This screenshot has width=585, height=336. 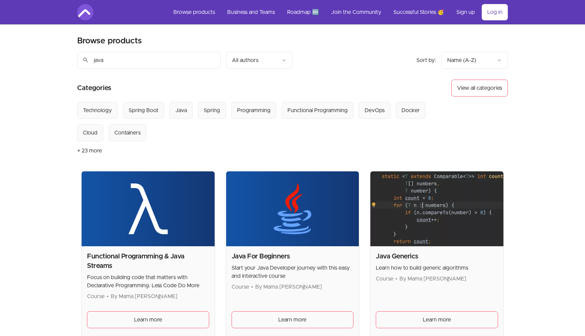 I want to click on div: Programming, so click(x=254, y=110).